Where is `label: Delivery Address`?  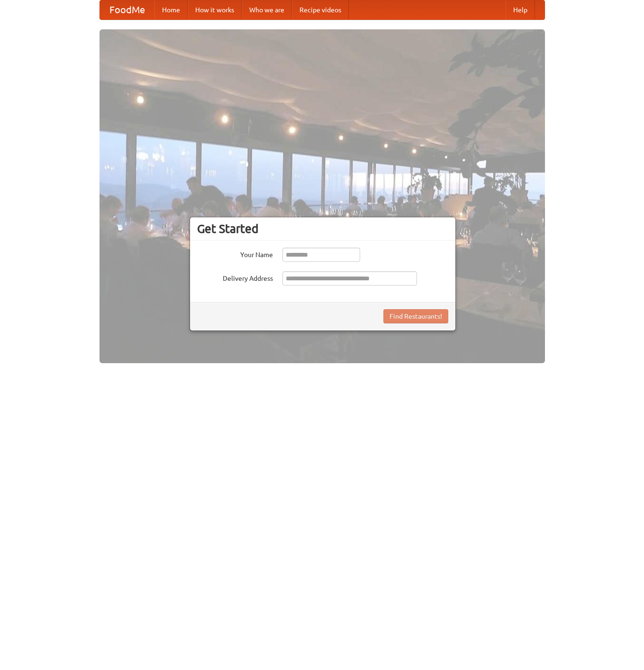
label: Delivery Address is located at coordinates (235, 277).